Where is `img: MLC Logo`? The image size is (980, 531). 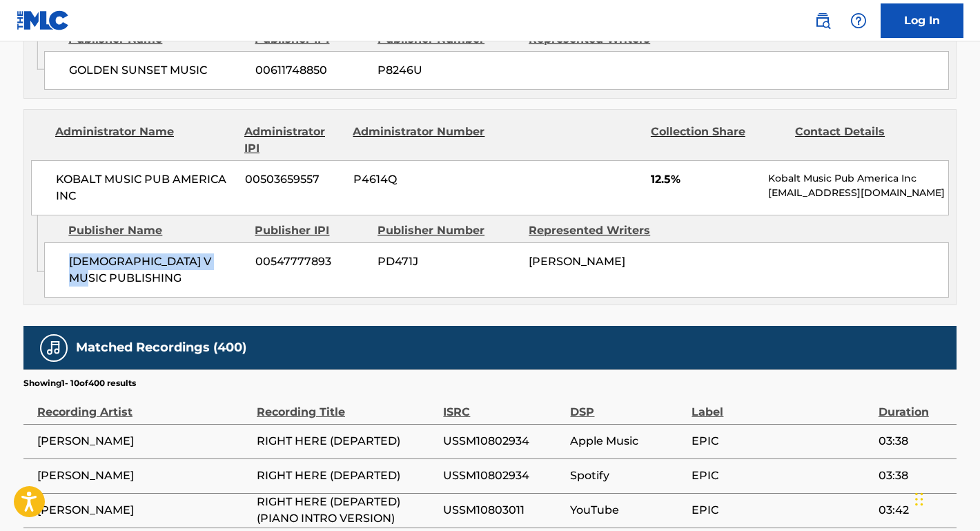
img: MLC Logo is located at coordinates (43, 20).